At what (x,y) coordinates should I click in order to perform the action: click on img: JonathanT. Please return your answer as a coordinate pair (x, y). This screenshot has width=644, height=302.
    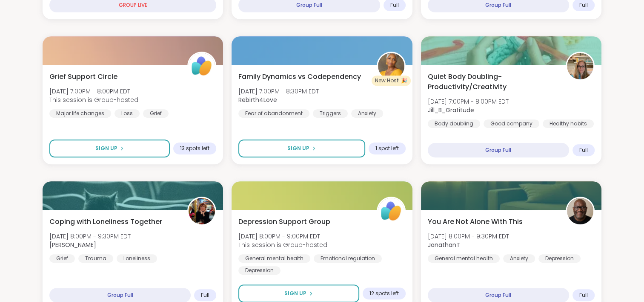
    Looking at the image, I should click on (580, 211).